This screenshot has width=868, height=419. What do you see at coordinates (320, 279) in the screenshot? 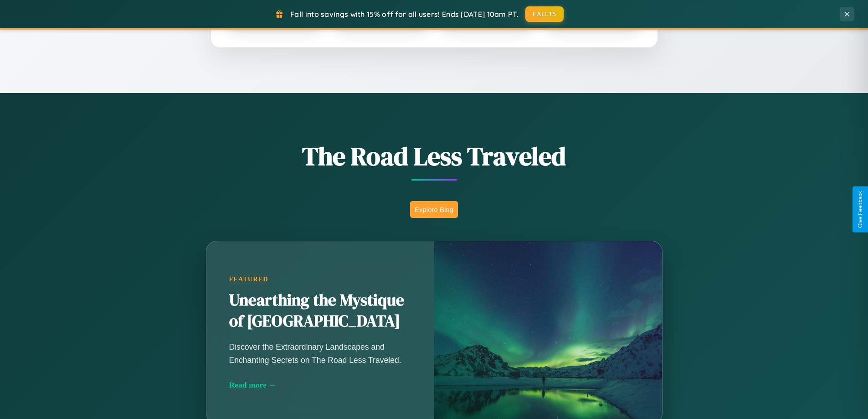
I see `div: Featured` at bounding box center [320, 279].